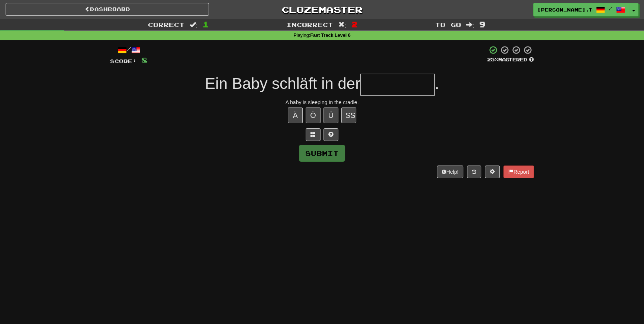 The width and height of the screenshot is (644, 324). What do you see at coordinates (349, 116) in the screenshot?
I see `button: SS` at bounding box center [349, 116].